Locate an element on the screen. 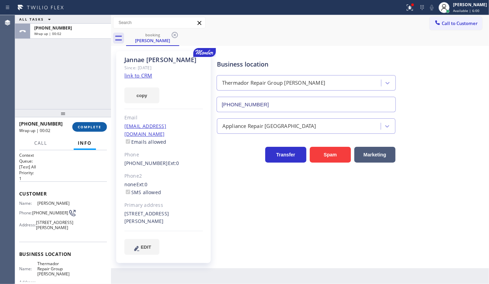 The width and height of the screenshot is (489, 284). button: Info is located at coordinates (85, 143).